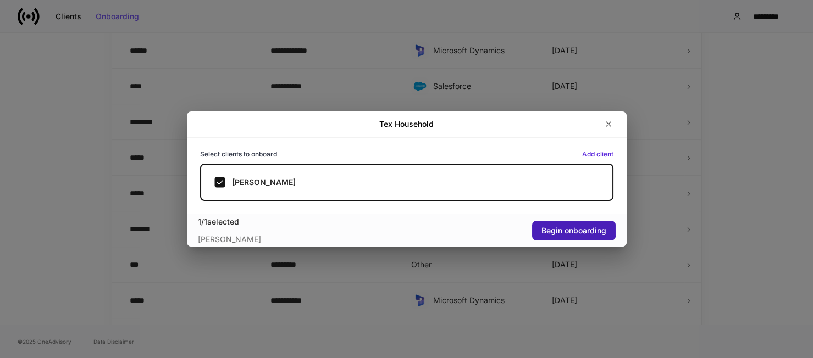 The height and width of the screenshot is (358, 813). I want to click on div: Begin onboarding, so click(574, 231).